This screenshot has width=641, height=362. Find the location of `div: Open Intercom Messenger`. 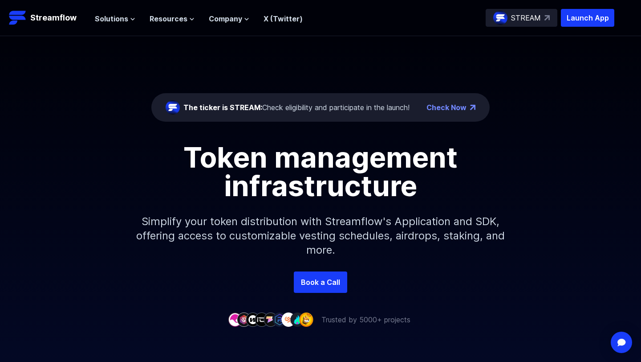

div: Open Intercom Messenger is located at coordinates (622, 342).